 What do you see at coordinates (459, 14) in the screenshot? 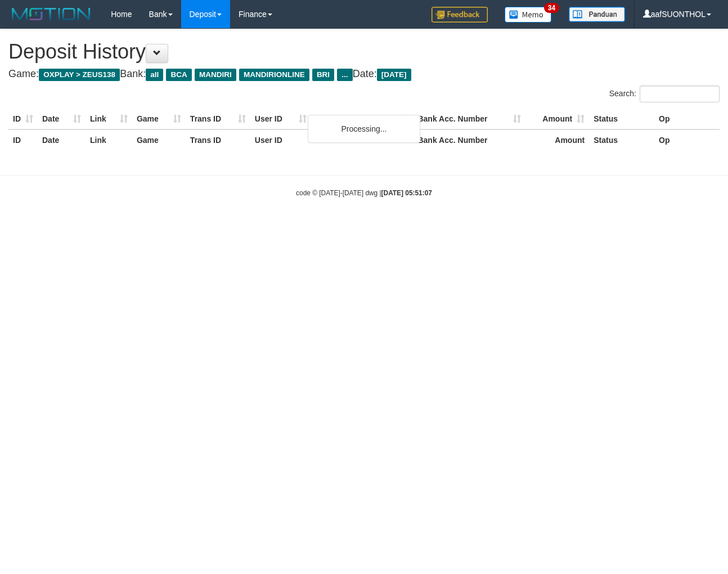
I see `img: Feedback.jpg` at bounding box center [459, 14].